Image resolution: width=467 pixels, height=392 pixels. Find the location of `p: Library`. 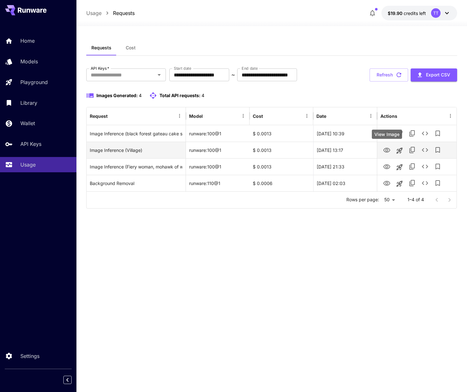

p: Library is located at coordinates (29, 103).